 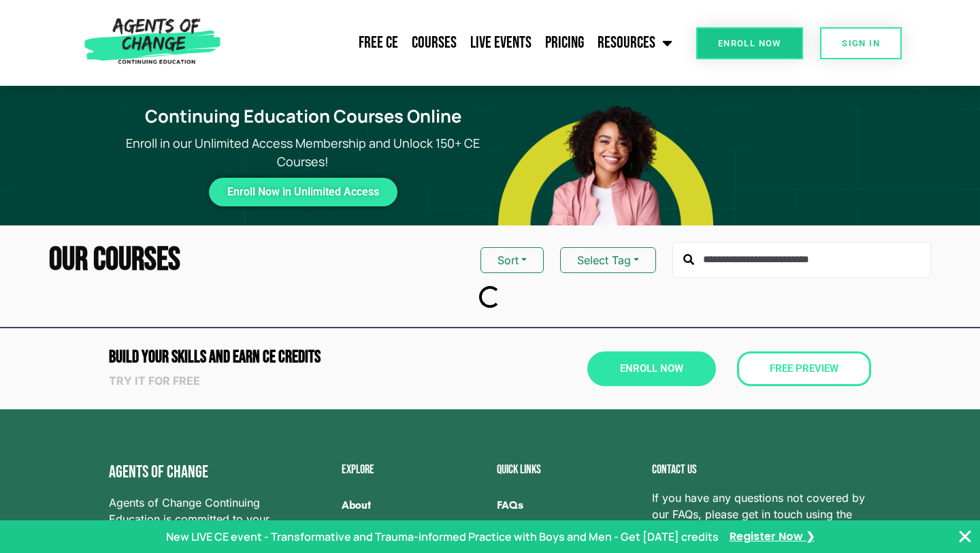 I want to click on a: Free Preview, so click(x=804, y=368).